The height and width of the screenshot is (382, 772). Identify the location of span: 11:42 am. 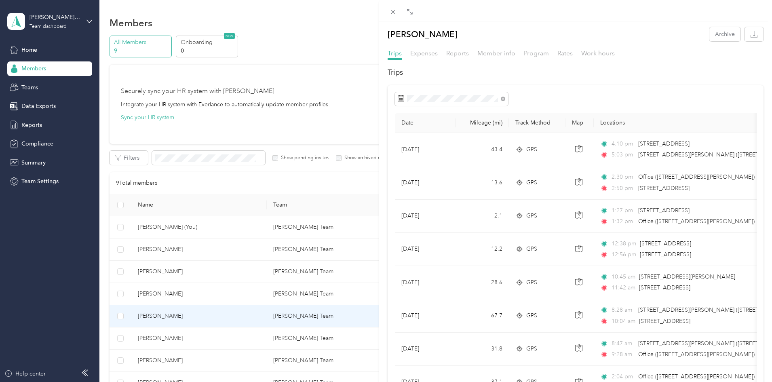
(623, 288).